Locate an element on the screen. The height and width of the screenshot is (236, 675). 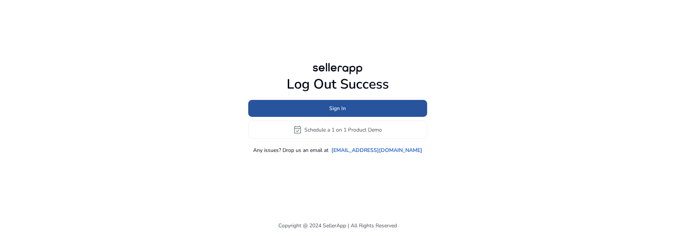
span: Sign In is located at coordinates (337, 108).